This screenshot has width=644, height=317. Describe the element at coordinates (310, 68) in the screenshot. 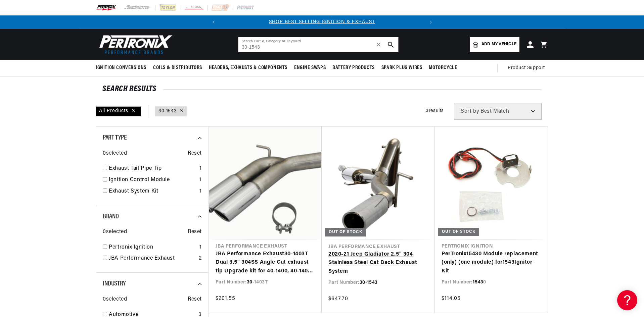

I see `summary: Engine Swaps` at that location.